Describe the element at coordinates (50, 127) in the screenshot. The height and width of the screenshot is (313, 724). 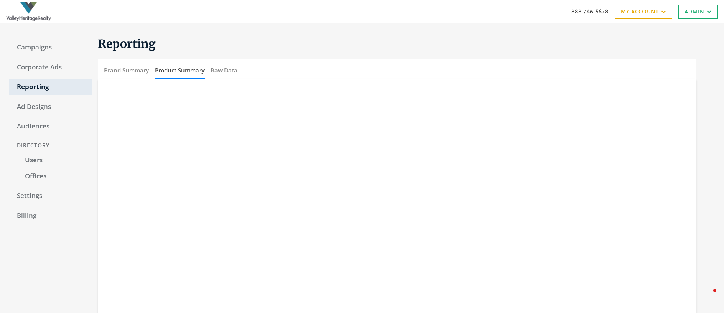
I see `a: Audiences` at that location.